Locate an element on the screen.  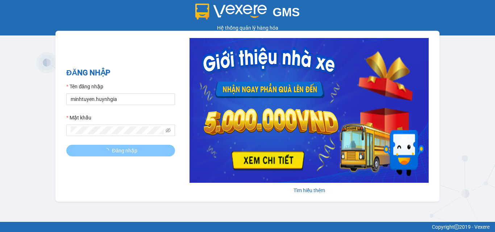
a: GMS is located at coordinates (248, 14).